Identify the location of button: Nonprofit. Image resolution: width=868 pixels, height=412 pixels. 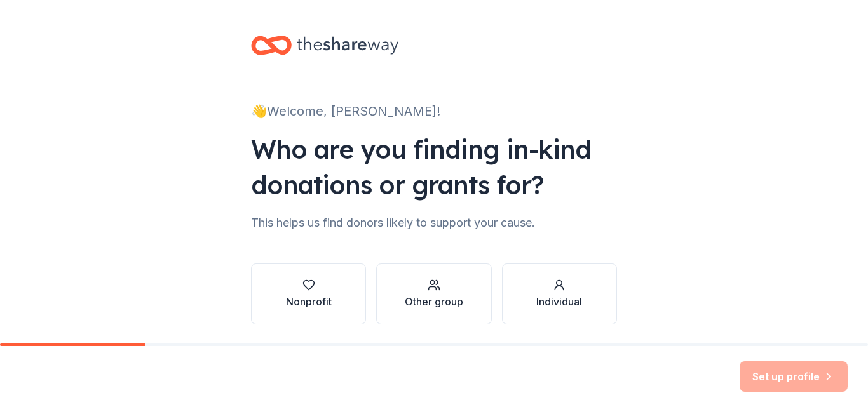
(308, 293).